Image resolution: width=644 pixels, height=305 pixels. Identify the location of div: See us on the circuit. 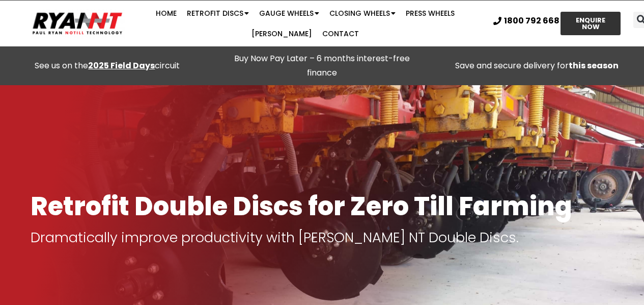
(107, 66).